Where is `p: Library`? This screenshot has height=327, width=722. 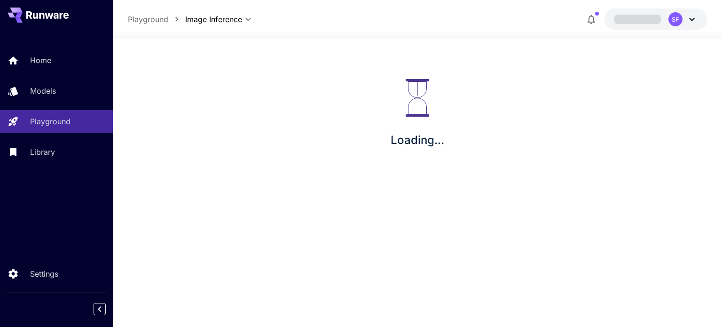 p: Library is located at coordinates (42, 152).